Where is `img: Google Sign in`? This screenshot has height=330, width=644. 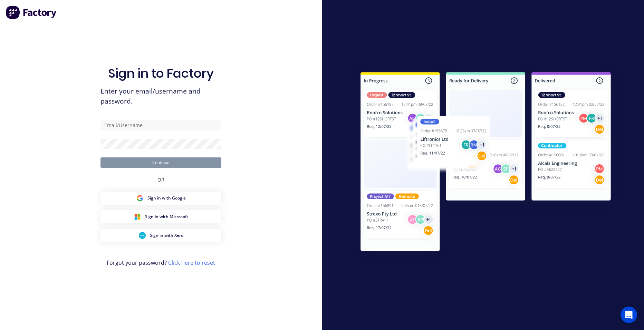 img: Google Sign in is located at coordinates (140, 198).